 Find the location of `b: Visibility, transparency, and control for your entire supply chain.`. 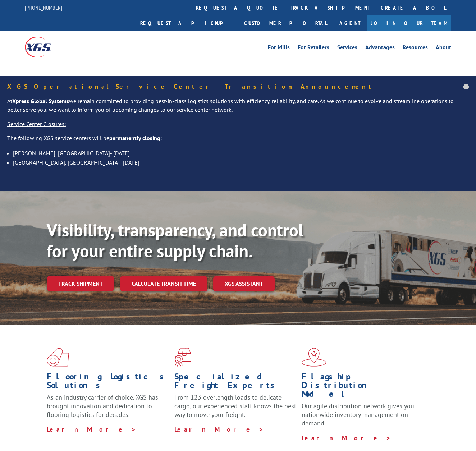

b: Visibility, transparency, and control for your entire supply chain. is located at coordinates (175, 240).